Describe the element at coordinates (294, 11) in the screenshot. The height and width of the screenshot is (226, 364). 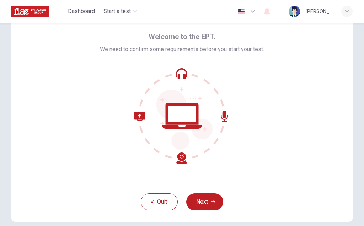
I see `img: Profile picture` at that location.